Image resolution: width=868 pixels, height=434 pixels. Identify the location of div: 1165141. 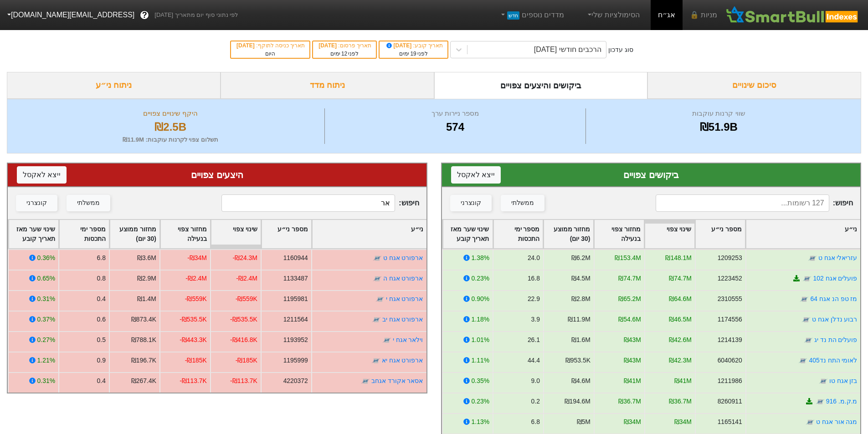
(729, 421).